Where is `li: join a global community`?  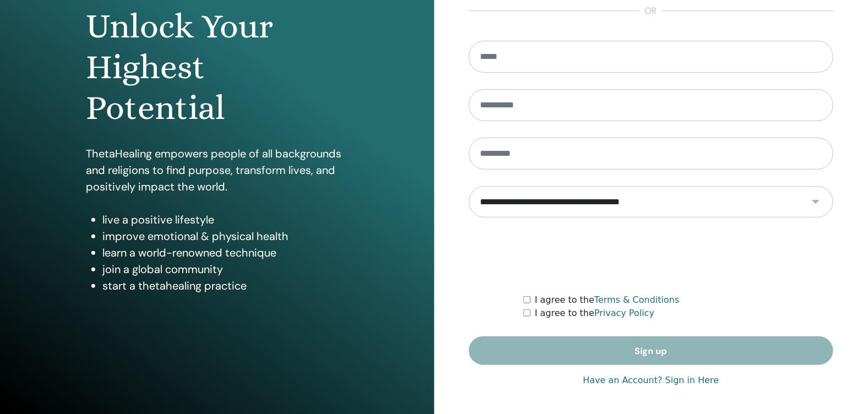 li: join a global community is located at coordinates (225, 269).